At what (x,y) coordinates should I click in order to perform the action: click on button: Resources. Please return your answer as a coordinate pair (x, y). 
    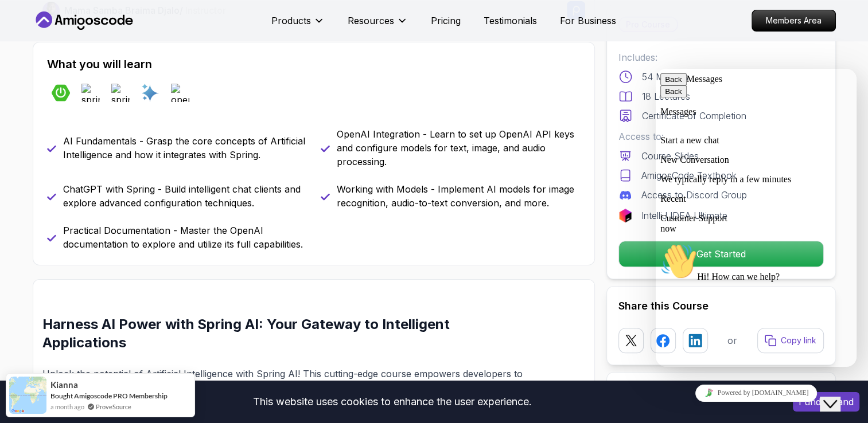
    Looking at the image, I should click on (377, 25).